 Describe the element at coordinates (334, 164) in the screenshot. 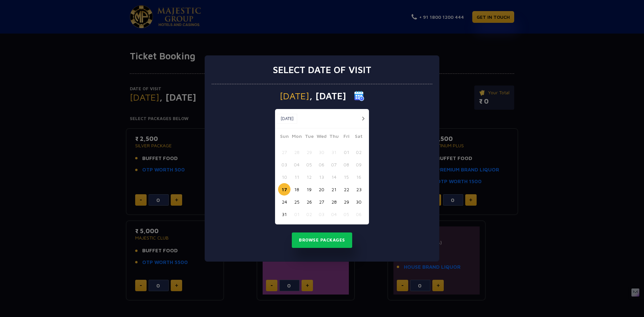

I see `button: 07` at that location.